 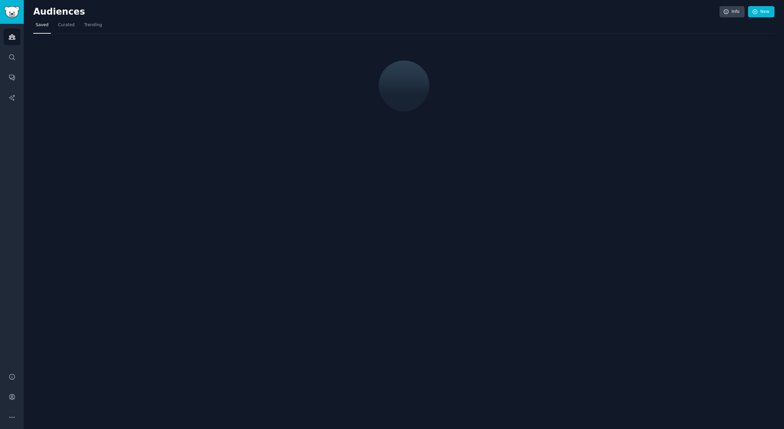 What do you see at coordinates (732, 12) in the screenshot?
I see `a: Info` at bounding box center [732, 12].